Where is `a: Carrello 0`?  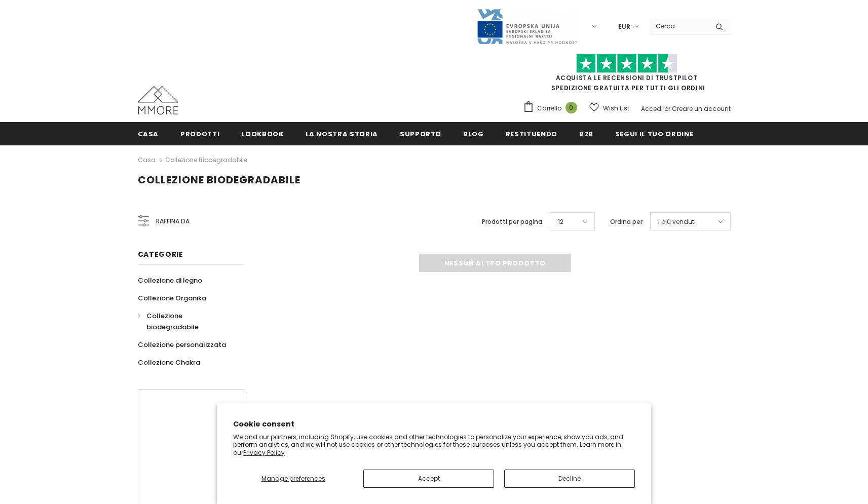 a: Carrello 0 is located at coordinates (552, 109).